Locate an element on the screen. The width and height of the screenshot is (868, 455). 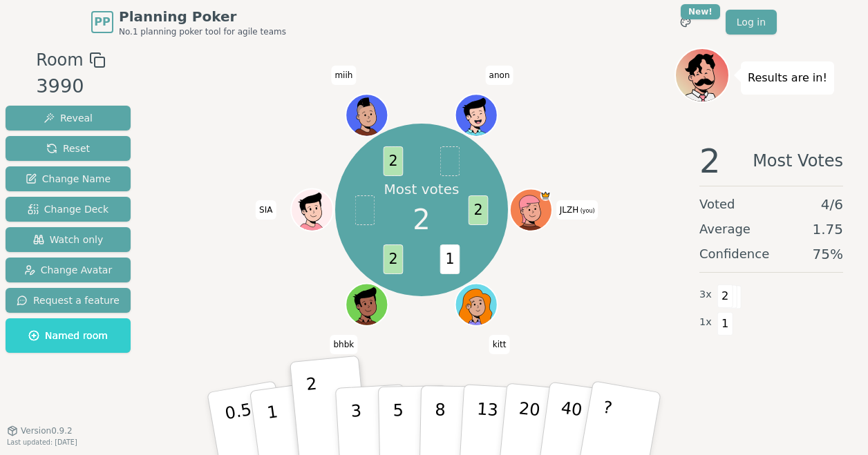
button: New! is located at coordinates (685, 22).